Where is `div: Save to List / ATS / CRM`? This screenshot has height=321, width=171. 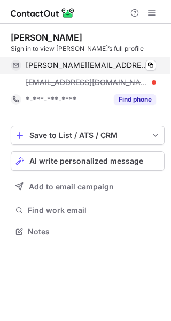
div: Save to List / ATS / CRM is located at coordinates (88, 135).